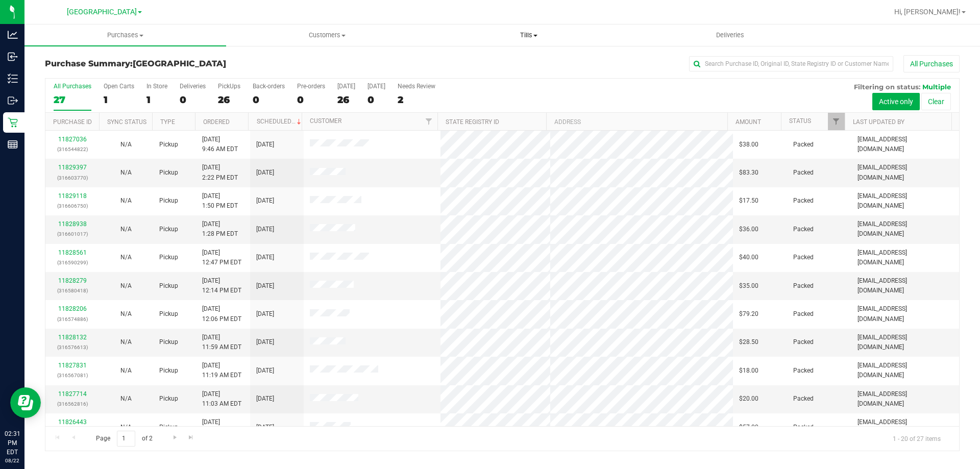 This screenshot has height=469, width=980. What do you see at coordinates (311, 86) in the screenshot?
I see `div: Pre-orders` at bounding box center [311, 86].